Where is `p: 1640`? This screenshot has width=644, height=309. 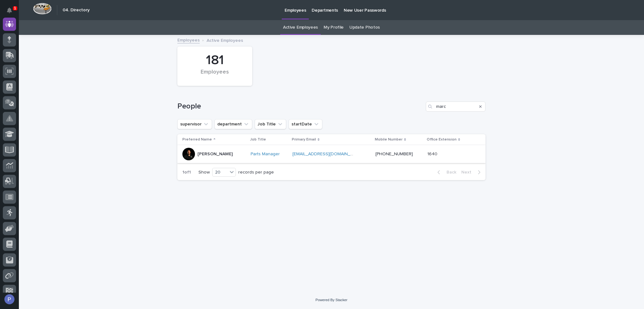
p: 1640 is located at coordinates (433, 153).